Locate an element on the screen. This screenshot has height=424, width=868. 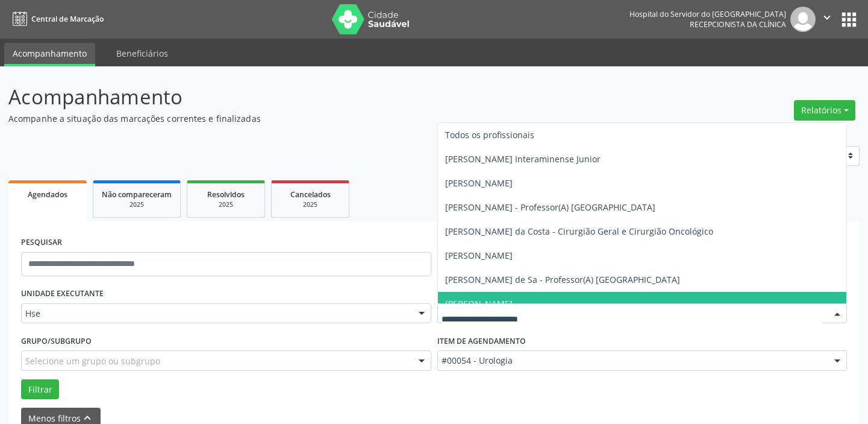
span: Agendados is located at coordinates (48, 194).